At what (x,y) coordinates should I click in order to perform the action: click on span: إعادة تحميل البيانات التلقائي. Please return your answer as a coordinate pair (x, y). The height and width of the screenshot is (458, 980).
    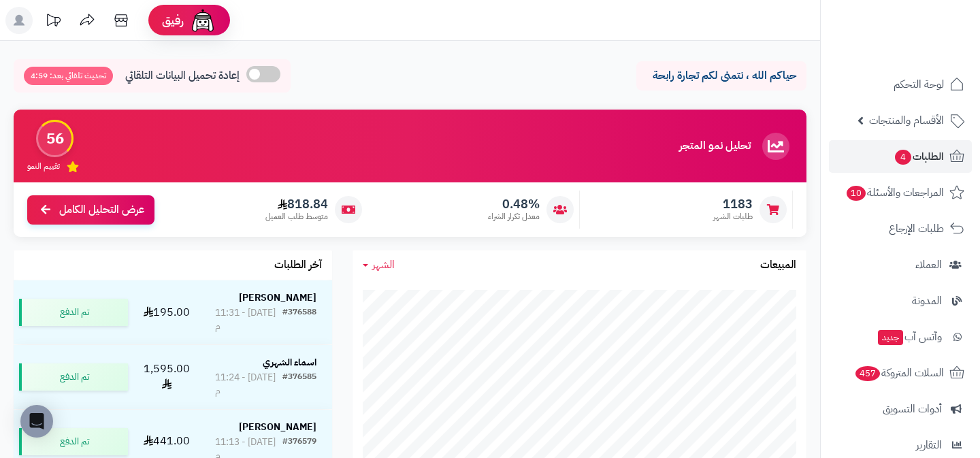
    Looking at the image, I should click on (183, 76).